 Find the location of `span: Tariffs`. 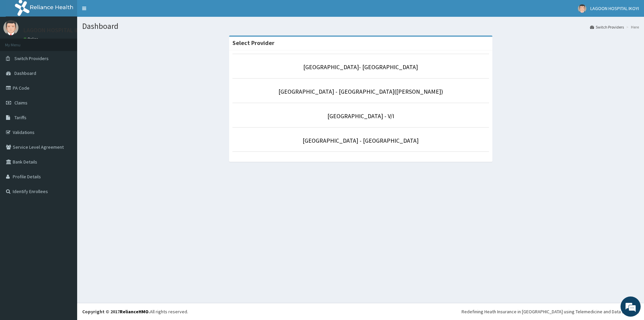

span: Tariffs is located at coordinates (21, 117).